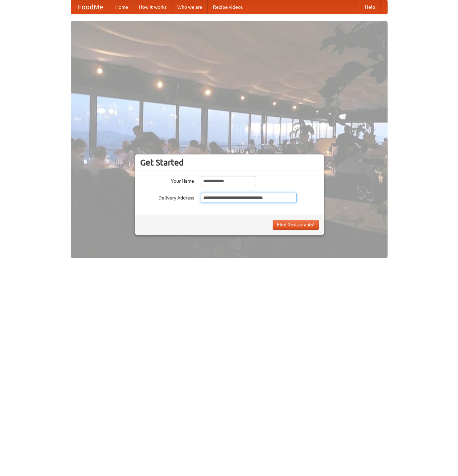  I want to click on h3: Get Started, so click(230, 163).